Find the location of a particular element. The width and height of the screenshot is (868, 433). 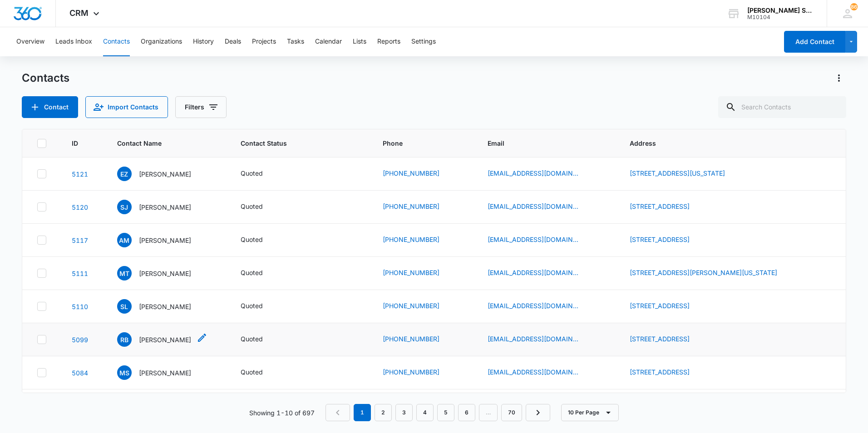

span: EZ is located at coordinates (125, 174).